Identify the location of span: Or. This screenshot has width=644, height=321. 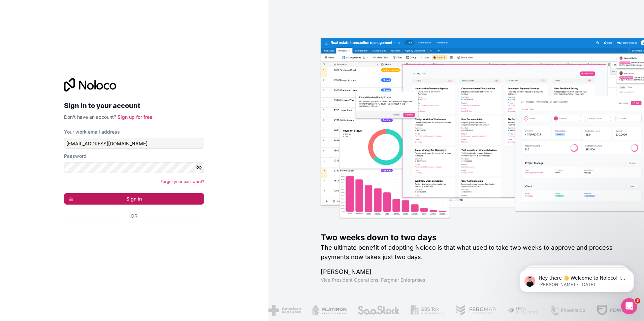
(134, 216).